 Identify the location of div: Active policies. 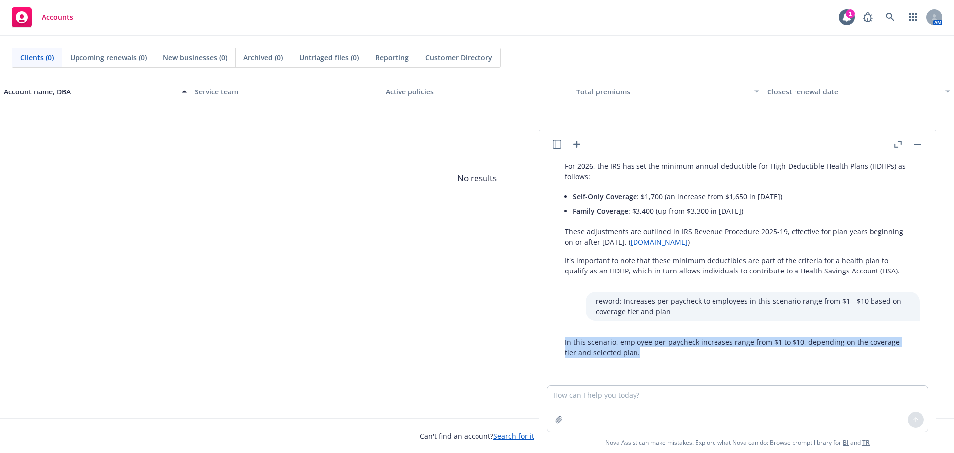
(477, 91).